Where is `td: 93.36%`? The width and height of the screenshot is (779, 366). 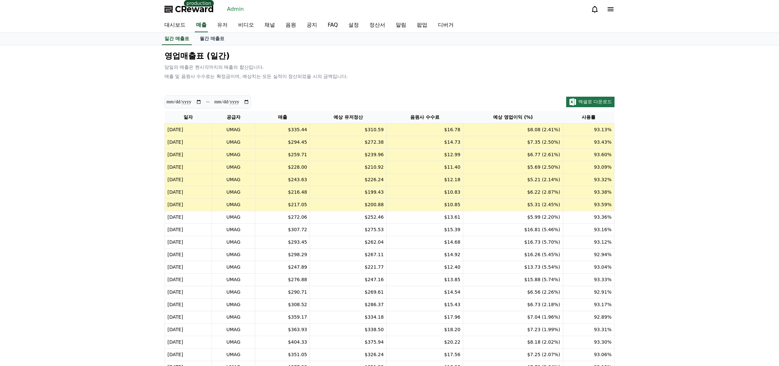 td: 93.36% is located at coordinates (589, 217).